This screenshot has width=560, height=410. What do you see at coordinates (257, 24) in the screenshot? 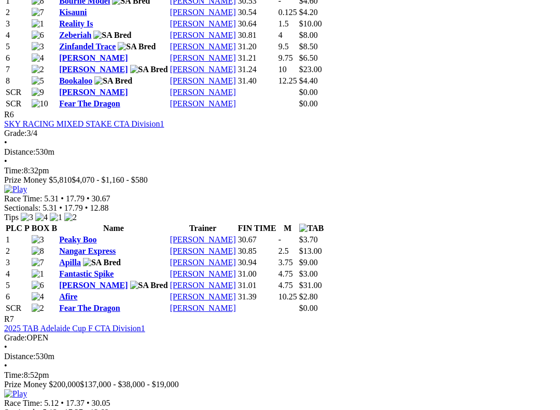
I see `td: 30.64` at bounding box center [257, 24].